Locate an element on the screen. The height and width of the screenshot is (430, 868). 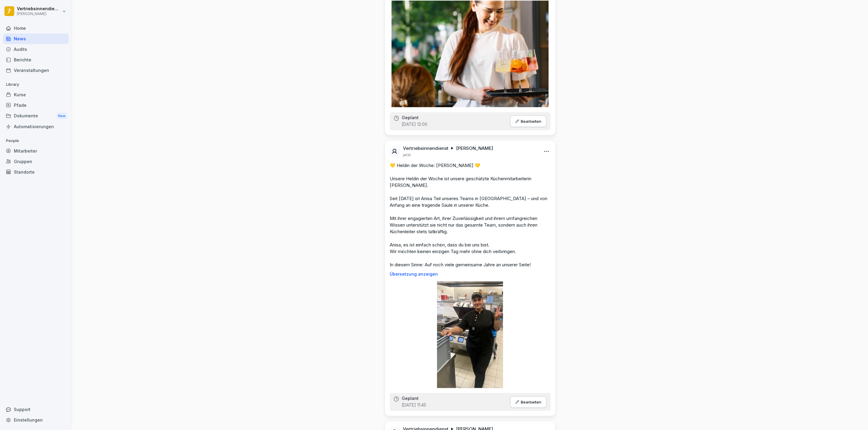
a: Mitarbeiter is located at coordinates (36, 151).